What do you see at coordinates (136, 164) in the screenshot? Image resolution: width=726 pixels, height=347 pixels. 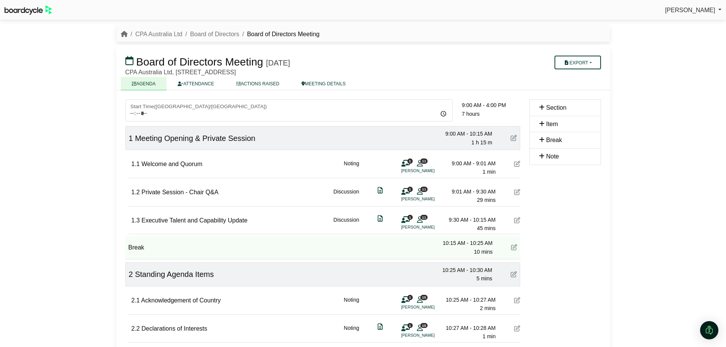 I see `span: 1.1` at bounding box center [136, 164].